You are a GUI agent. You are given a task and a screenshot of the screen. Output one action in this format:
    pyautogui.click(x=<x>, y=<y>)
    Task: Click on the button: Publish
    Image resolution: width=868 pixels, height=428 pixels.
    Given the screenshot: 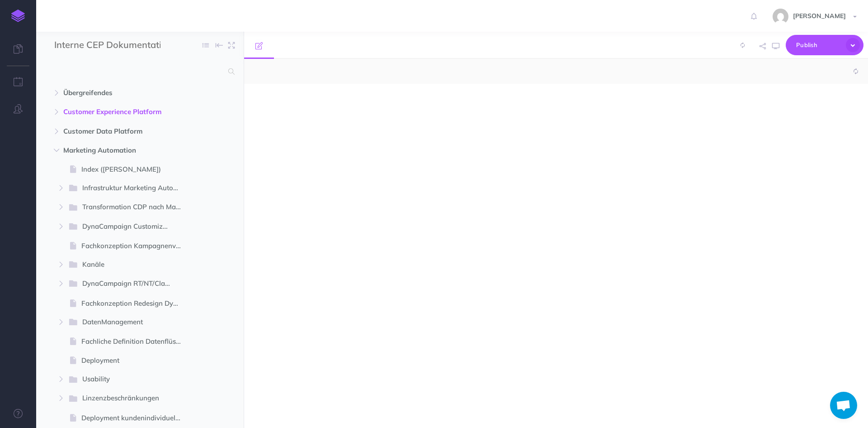 What is the action you would take?
    pyautogui.click(x=825, y=45)
    